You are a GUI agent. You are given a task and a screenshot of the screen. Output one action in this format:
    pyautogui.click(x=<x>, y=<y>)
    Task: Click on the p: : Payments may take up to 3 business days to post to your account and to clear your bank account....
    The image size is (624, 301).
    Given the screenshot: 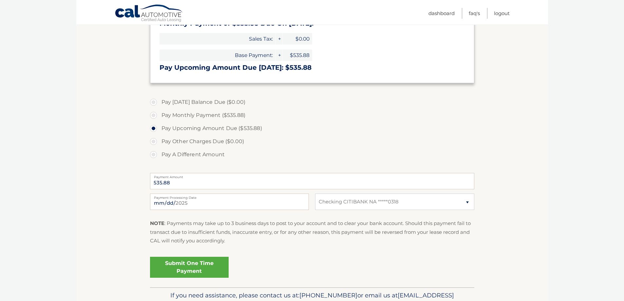 What is the action you would take?
    pyautogui.click(x=312, y=232)
    